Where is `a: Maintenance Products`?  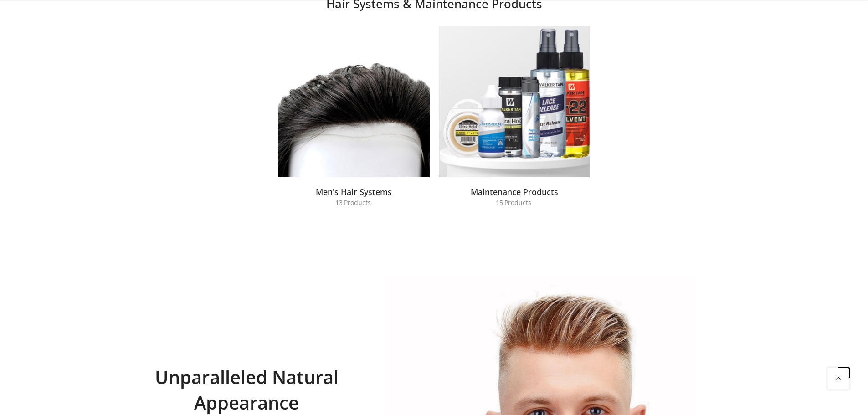 a: Maintenance Products is located at coordinates (514, 192).